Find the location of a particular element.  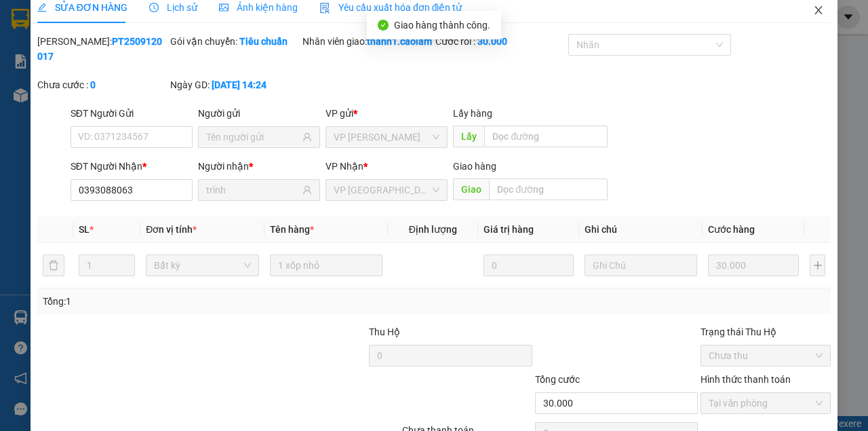

span: Tổng cước is located at coordinates (557, 379).